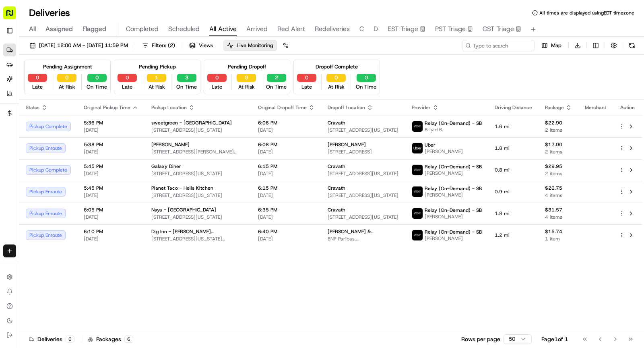  What do you see at coordinates (111, 210) in the screenshot?
I see `span: 6:05 PM` at bounding box center [111, 210].